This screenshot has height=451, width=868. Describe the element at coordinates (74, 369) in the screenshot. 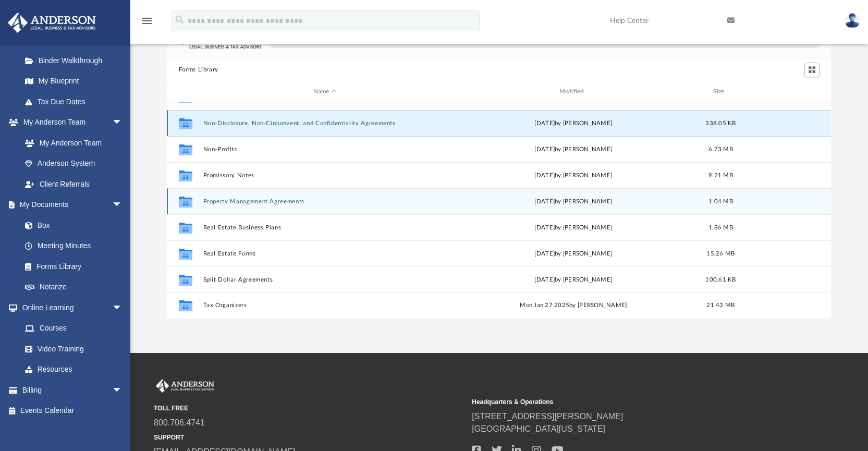

I see `a: Resources` at that location.